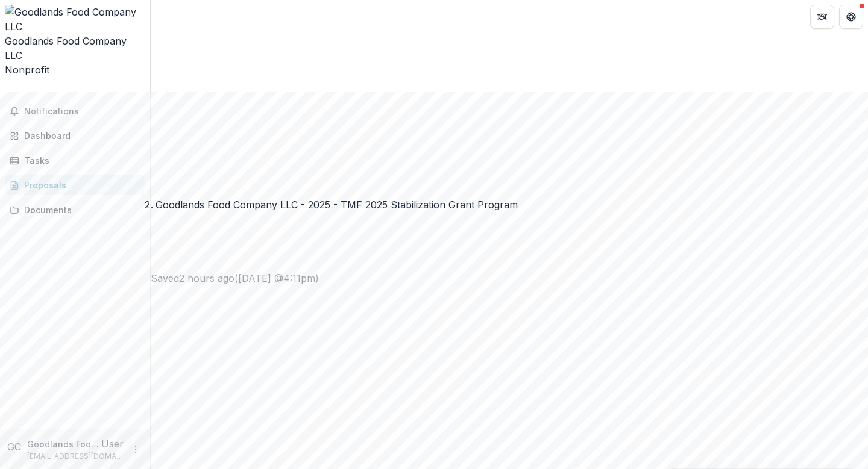  Describe the element at coordinates (27, 70) in the screenshot. I see `span: Nonprofit` at that location.